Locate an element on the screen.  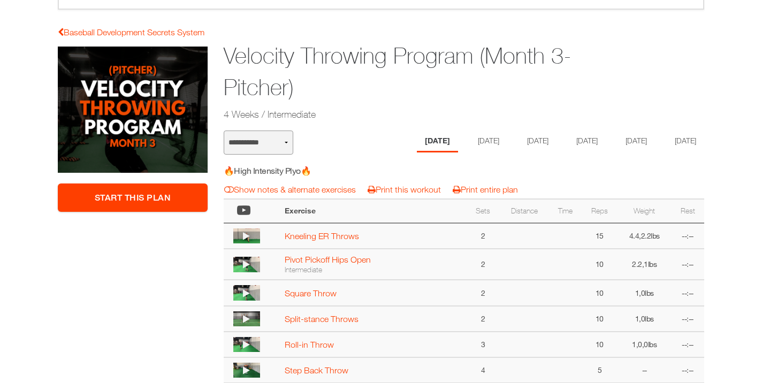
li: Day 6 is located at coordinates (686, 141).